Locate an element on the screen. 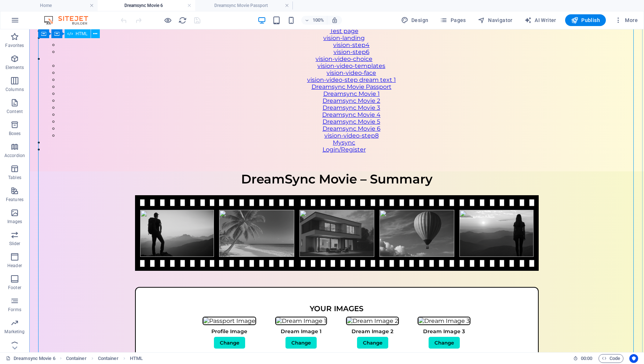 This screenshot has height=364, width=644. p: Favorites is located at coordinates (15, 46).